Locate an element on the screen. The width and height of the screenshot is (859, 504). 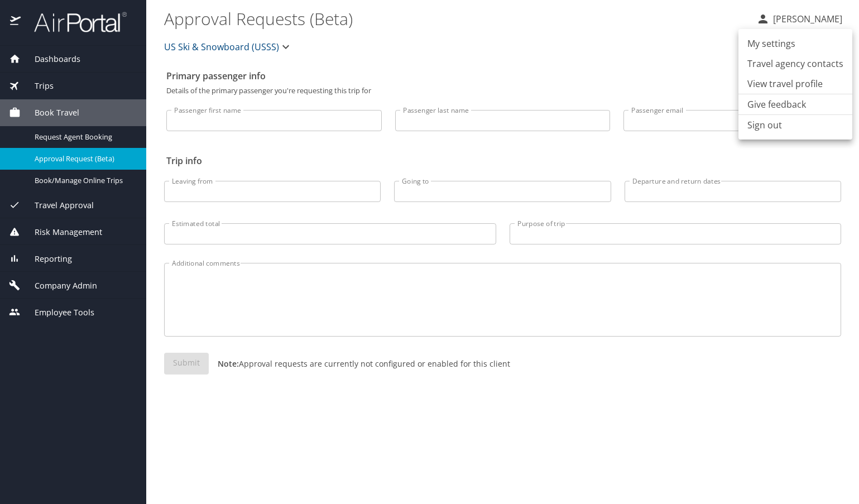
li: My settings is located at coordinates (795, 43).